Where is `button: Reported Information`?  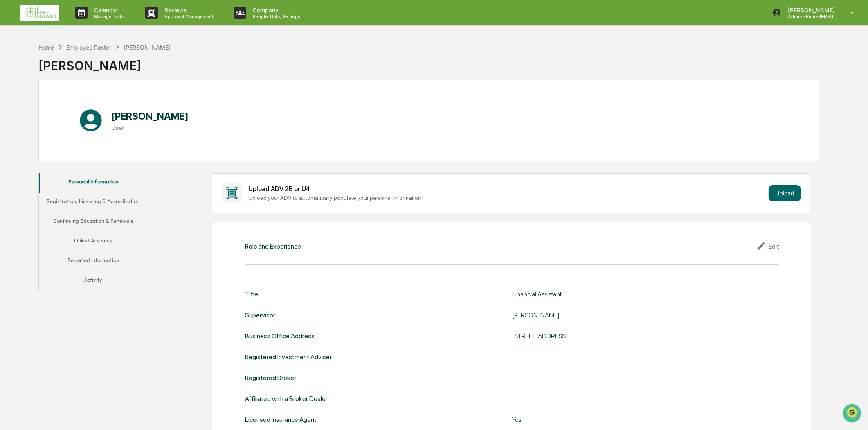 button: Reported Information is located at coordinates (94, 262).